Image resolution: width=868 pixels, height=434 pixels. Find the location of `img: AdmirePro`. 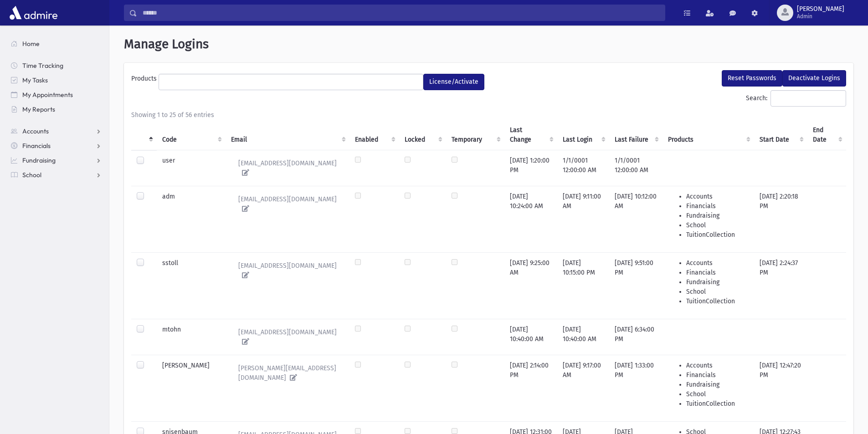

img: AdmirePro is located at coordinates (33, 13).